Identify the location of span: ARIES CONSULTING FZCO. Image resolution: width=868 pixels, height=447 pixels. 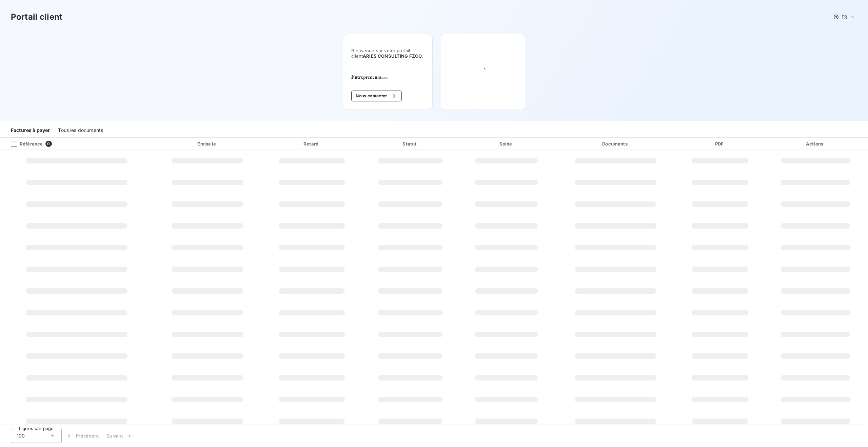
(392, 56).